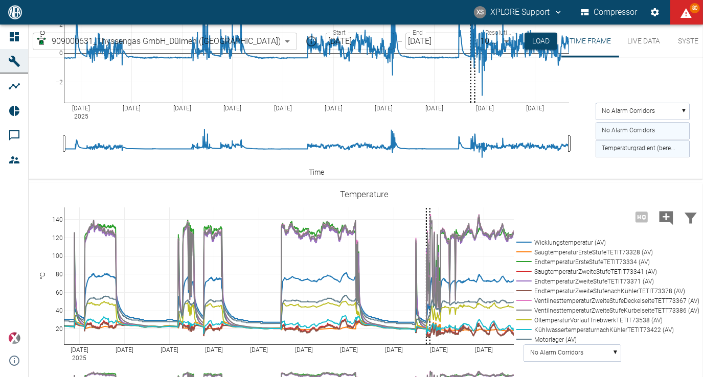 Image resolution: width=703 pixels, height=377 pixels. What do you see at coordinates (339, 32) in the screenshot?
I see `label: Start` at bounding box center [339, 32].